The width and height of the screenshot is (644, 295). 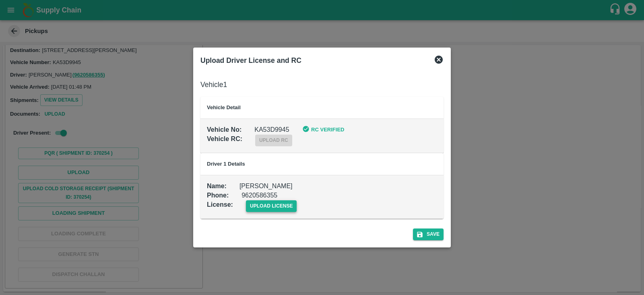 I want to click on b: RC Verified, so click(x=327, y=130).